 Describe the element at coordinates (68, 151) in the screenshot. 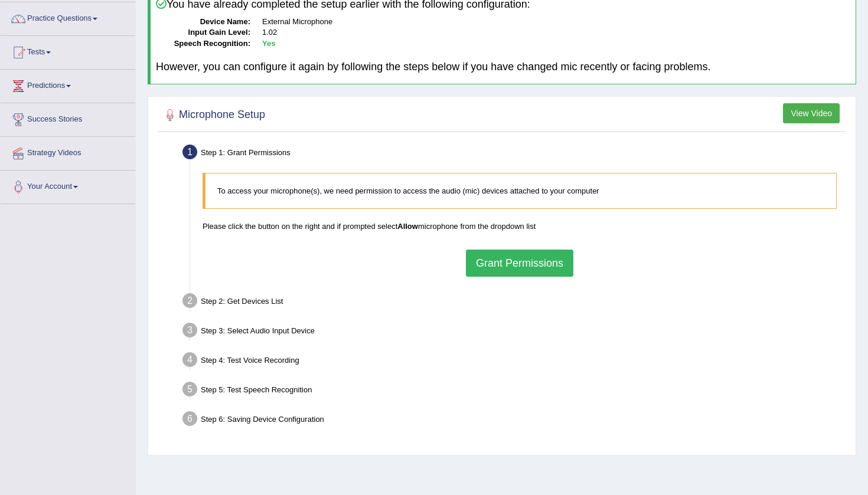

I see `a: Strategy Videos` at that location.